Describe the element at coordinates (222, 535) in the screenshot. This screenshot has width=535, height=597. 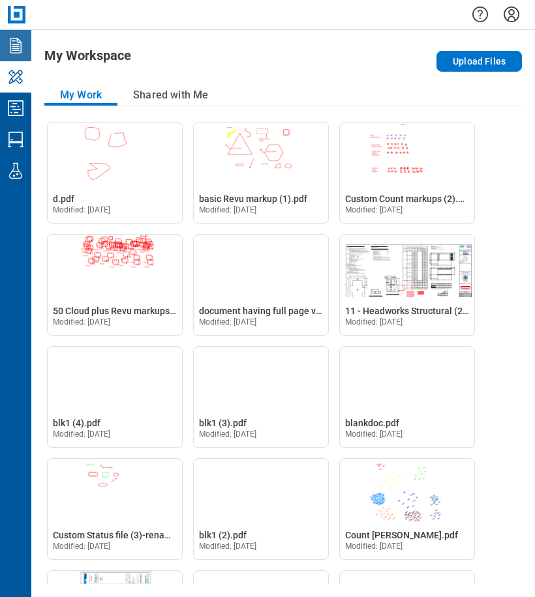
I see `span: blk1 (2).pdf` at that location.